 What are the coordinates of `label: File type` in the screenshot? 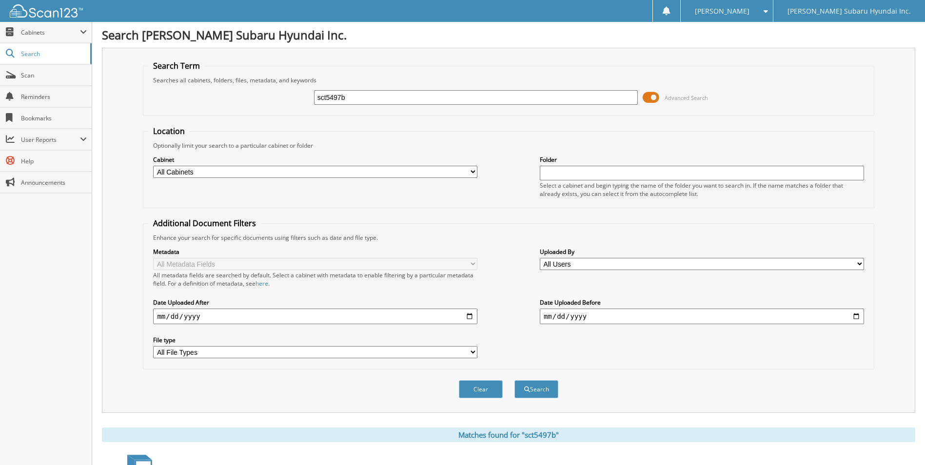 It's located at (315, 340).